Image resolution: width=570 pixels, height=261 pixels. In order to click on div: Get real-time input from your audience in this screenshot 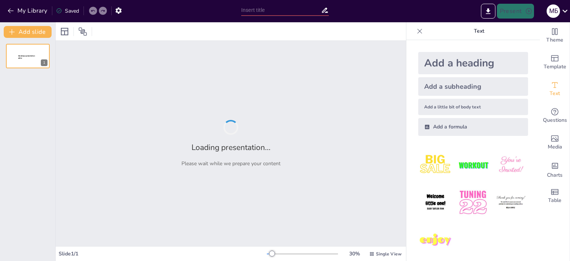, I will do `click(555, 116)`.